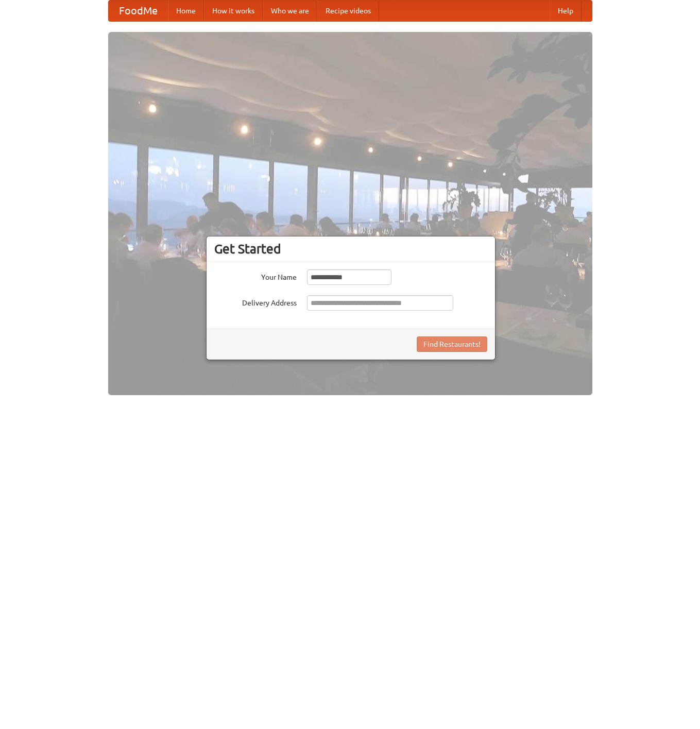  Describe the element at coordinates (234, 11) in the screenshot. I see `a: How it works` at that location.